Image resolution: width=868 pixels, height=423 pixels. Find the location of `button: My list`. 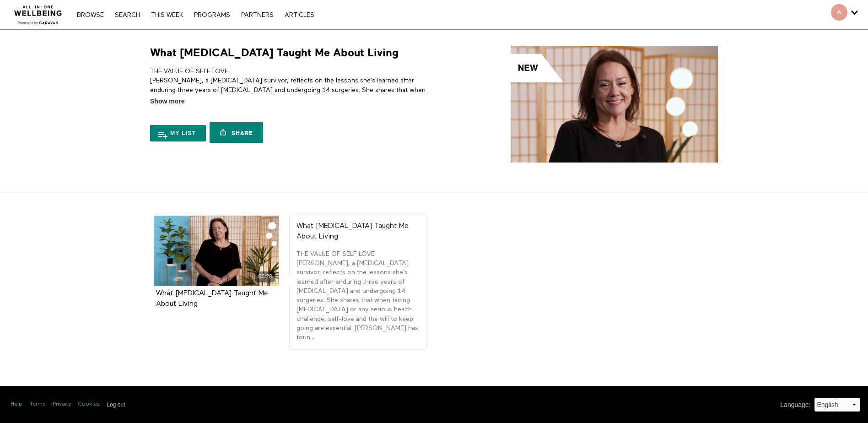

button: My list is located at coordinates (178, 134).